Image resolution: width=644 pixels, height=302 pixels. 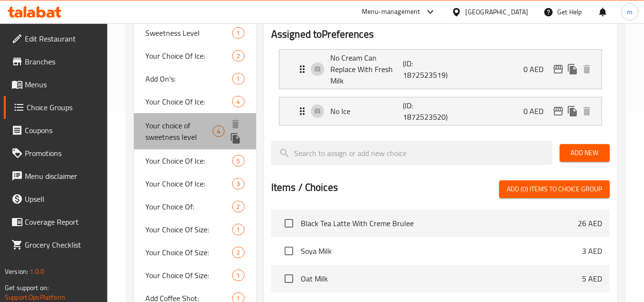 I want to click on p: (ID: 1872523520), so click(x=427, y=111).